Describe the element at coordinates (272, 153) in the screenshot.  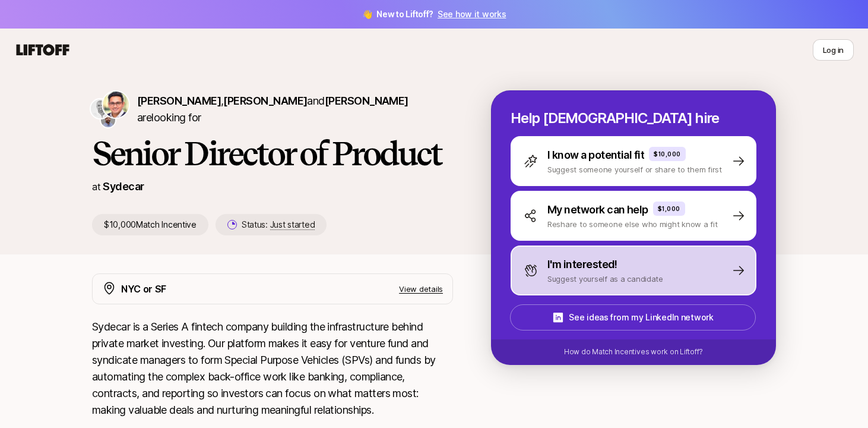
I see `h1: Senior Director of Product` at that location.